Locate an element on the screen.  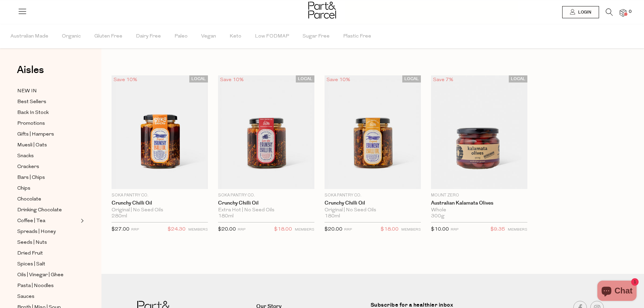
span: Snacks is located at coordinates (25, 156).